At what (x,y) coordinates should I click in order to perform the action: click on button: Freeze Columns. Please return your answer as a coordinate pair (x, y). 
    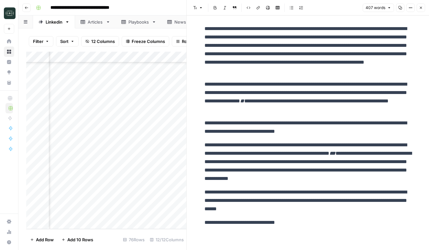
    Looking at the image, I should click on (145, 41).